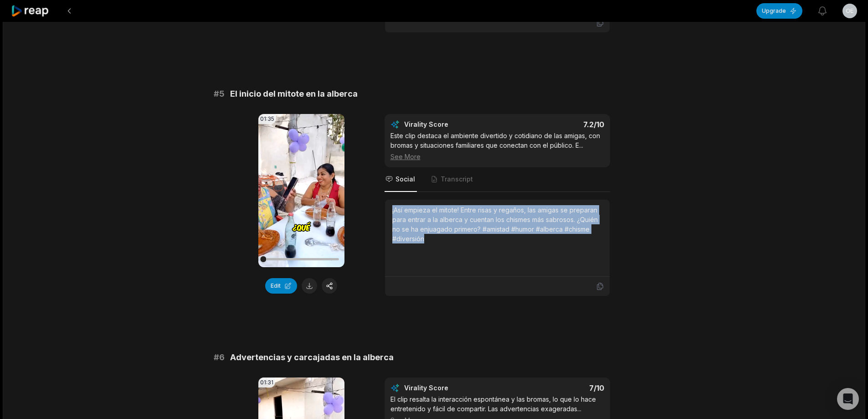 This screenshot has width=868, height=419. I want to click on span: # 5, so click(219, 94).